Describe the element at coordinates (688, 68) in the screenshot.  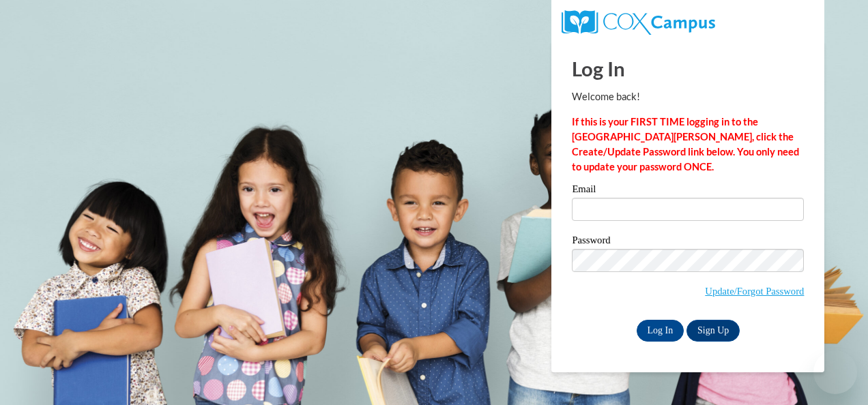
I see `h1: Log In` at that location.